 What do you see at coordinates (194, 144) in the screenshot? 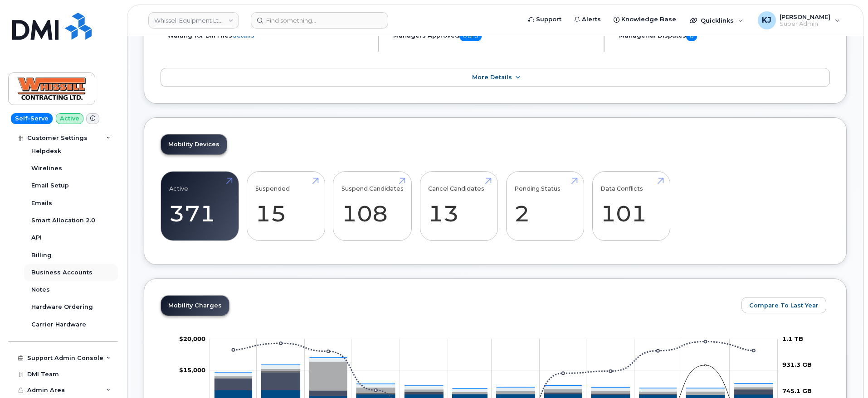
I see `a: Mobility Devices` at bounding box center [194, 144].